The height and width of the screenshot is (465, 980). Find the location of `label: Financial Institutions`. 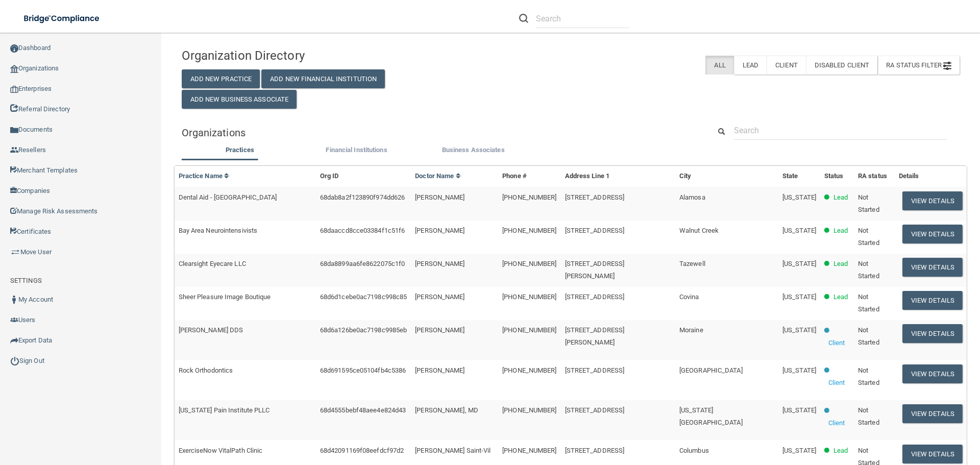

label: Financial Institutions is located at coordinates (356, 150).